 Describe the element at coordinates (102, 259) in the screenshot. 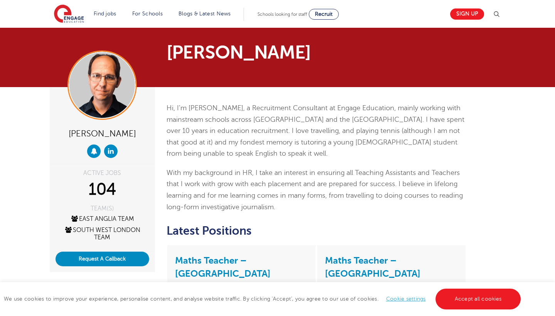

I see `button: Request A Callback` at that location.